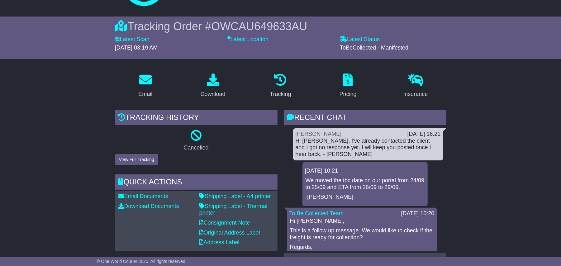 The height and width of the screenshot is (266, 561). Describe the element at coordinates (219, 242) in the screenshot. I see `a: Address Label` at that location.